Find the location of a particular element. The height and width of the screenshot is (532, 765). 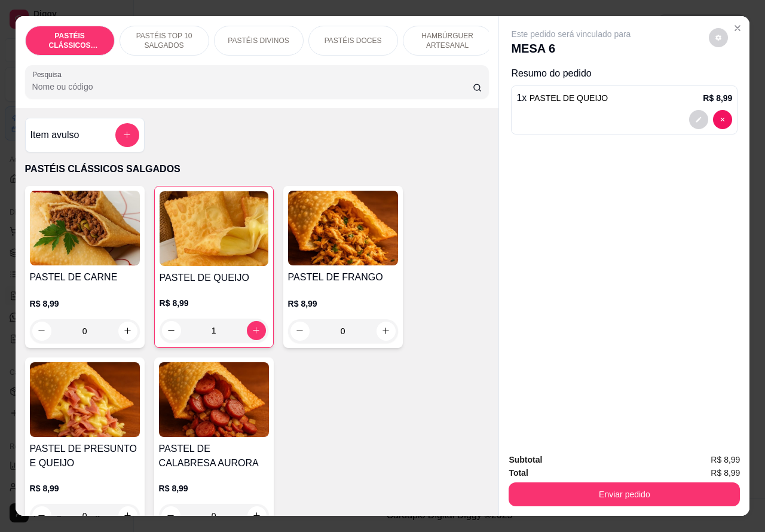

span: PASTEL DE QUEIJO is located at coordinates (568, 98).